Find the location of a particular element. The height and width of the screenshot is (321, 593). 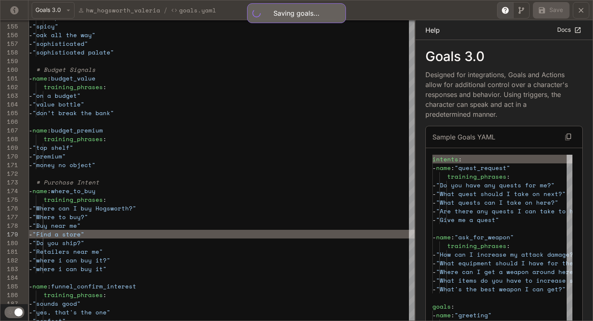

p: Designed for integrations, Goals and Actions allow for additional control over a character's resp... is located at coordinates (498, 94).